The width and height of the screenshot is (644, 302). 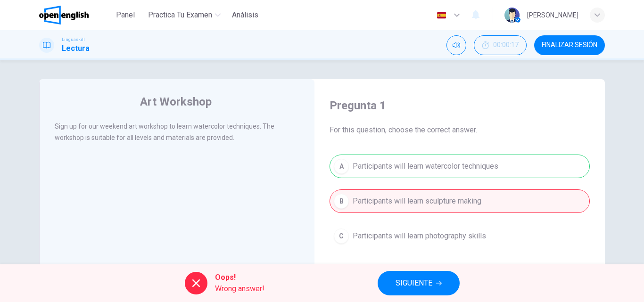 I want to click on span: Sign up for our weekend art workshop to learn watercolor techniques. The workshop is suitable for..., so click(x=164, y=132).